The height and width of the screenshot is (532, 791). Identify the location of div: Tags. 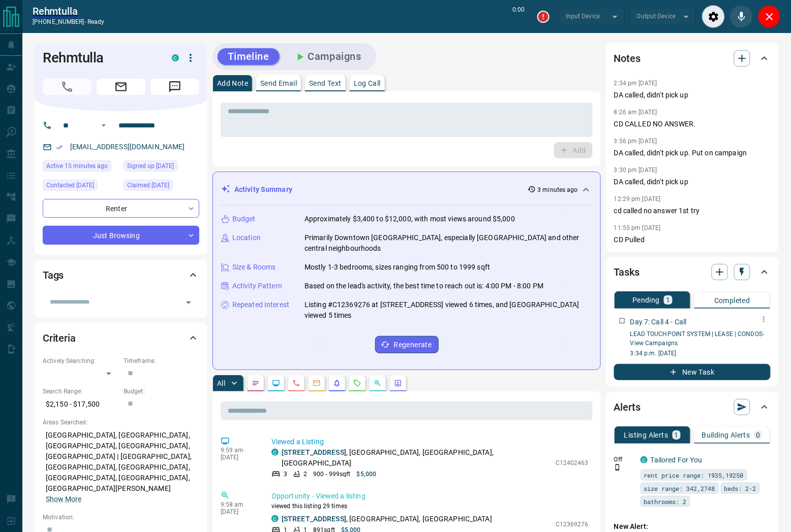
(121, 276).